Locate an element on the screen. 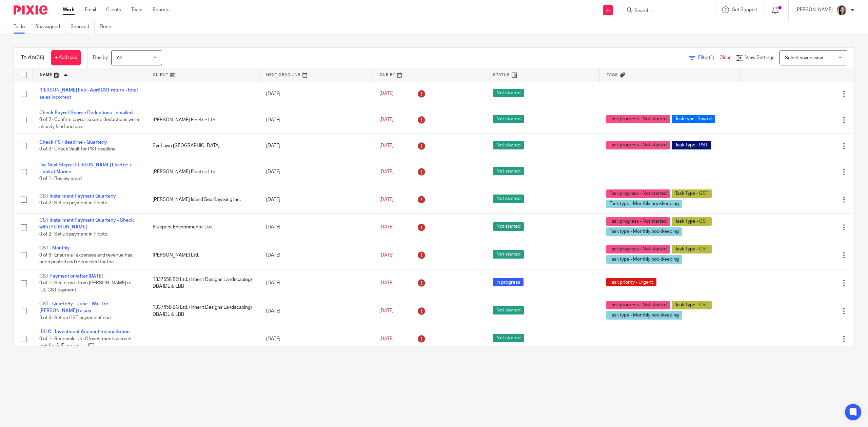 This screenshot has height=427, width=868. a: Check Payroll Source Deductions - emailed is located at coordinates (86, 113).